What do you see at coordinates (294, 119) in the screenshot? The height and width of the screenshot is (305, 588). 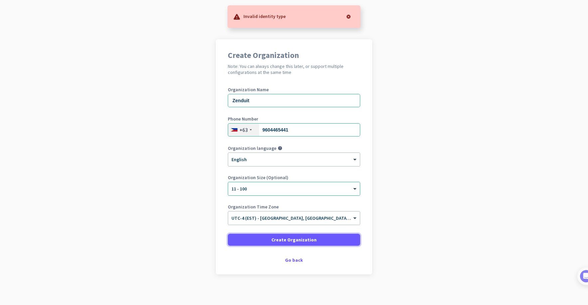 I see `label: Phone Number` at bounding box center [294, 119].